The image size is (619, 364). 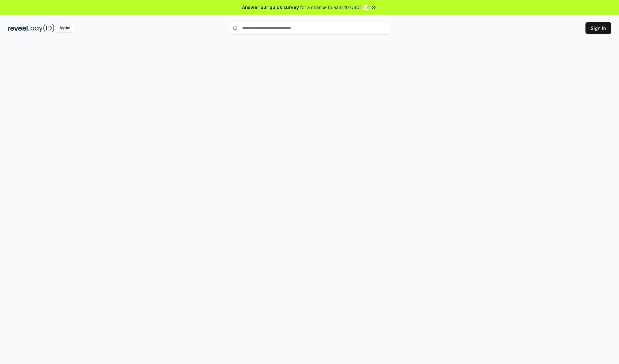 I want to click on button: Sign In, so click(x=598, y=28).